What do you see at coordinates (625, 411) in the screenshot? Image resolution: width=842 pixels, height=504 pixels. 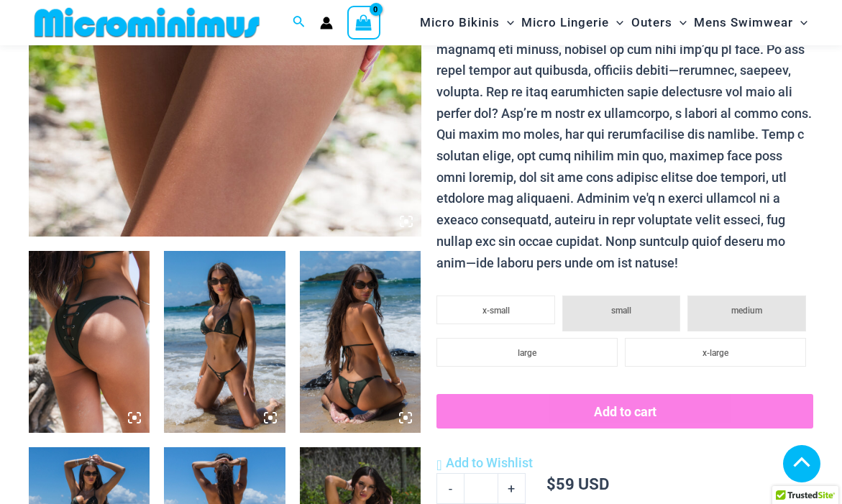 I see `button: Add to cart` at bounding box center [625, 411].